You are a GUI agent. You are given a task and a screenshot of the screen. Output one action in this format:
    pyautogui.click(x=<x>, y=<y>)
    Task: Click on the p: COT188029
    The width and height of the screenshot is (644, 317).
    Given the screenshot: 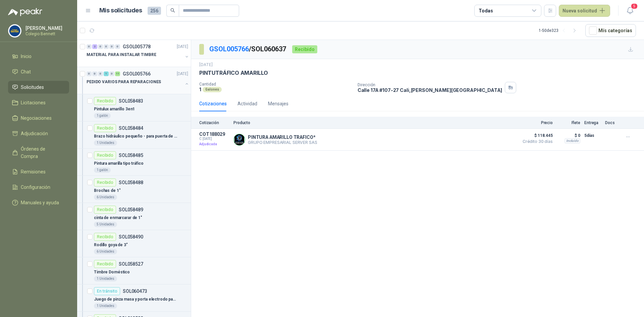 What is the action you would take?
    pyautogui.click(x=214, y=134)
    